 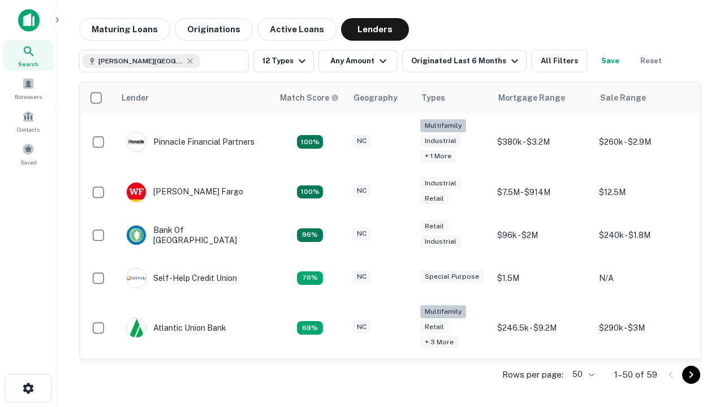 What do you see at coordinates (375, 98) in the screenshot?
I see `div: Geography` at bounding box center [375, 98].